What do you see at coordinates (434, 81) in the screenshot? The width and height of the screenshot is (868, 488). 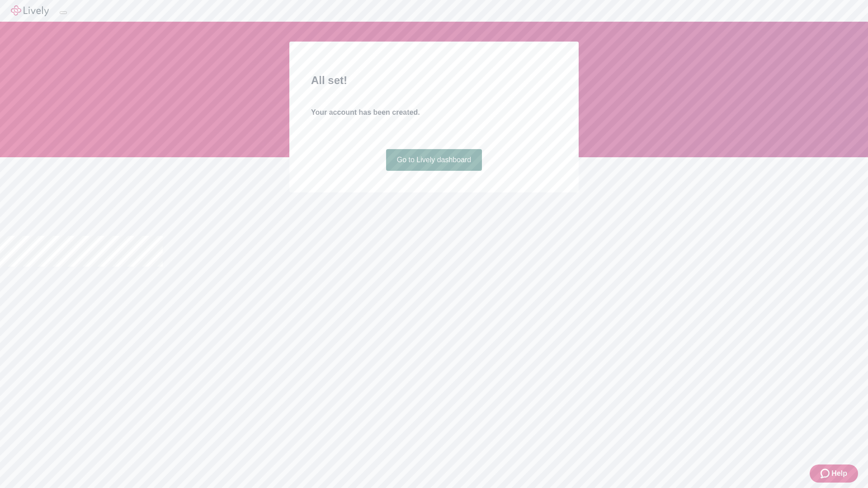 I see `h2: All set!` at bounding box center [434, 81].